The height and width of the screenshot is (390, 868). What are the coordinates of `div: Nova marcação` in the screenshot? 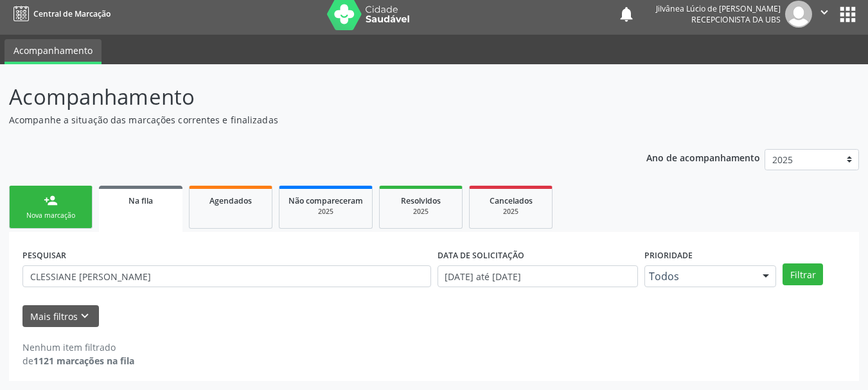 It's located at (51, 215).